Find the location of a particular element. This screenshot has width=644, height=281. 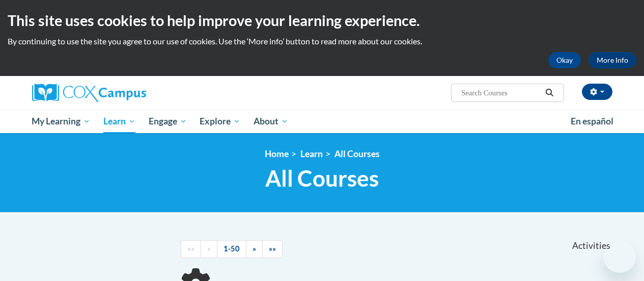

a: All Courses is located at coordinates (357, 154).